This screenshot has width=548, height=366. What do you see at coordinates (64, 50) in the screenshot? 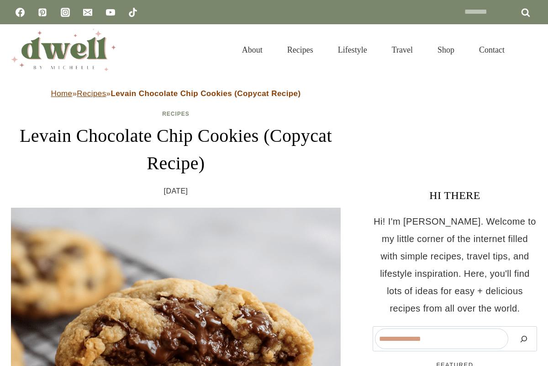
I see `a: DWELL by michelle` at bounding box center [64, 50].